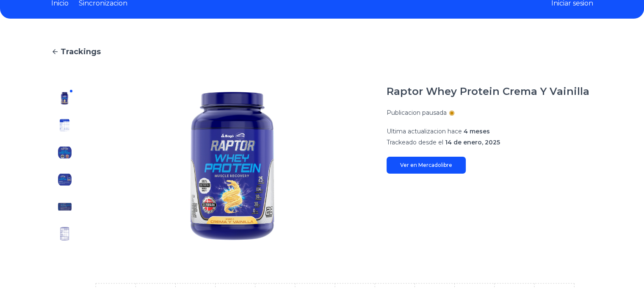 This screenshot has width=644, height=288. I want to click on span: Trackings, so click(81, 52).